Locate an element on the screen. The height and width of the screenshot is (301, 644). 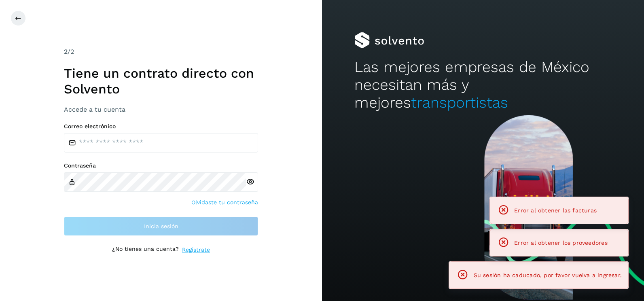
a: Regístrate is located at coordinates (196, 250).